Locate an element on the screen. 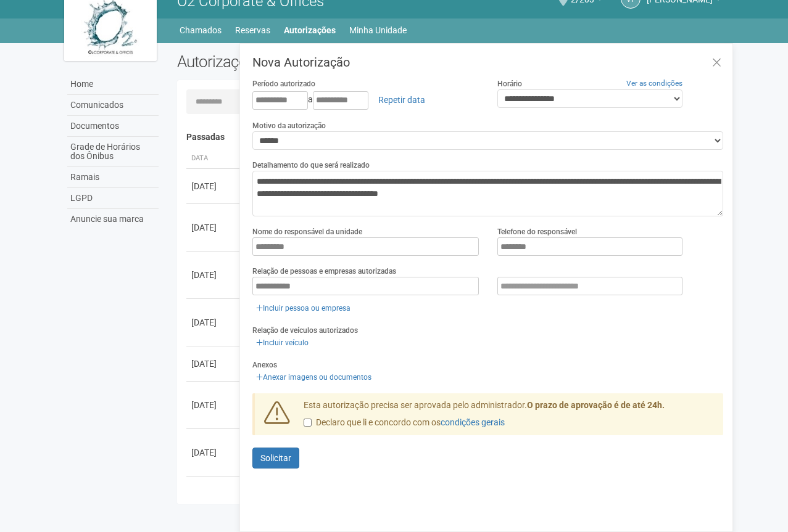  a: Repetir data is located at coordinates (402, 100).